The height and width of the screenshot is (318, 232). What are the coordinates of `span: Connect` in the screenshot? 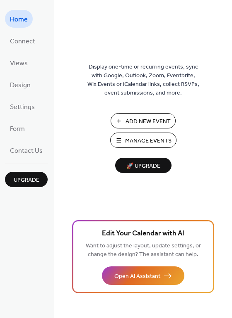 It's located at (22, 41).